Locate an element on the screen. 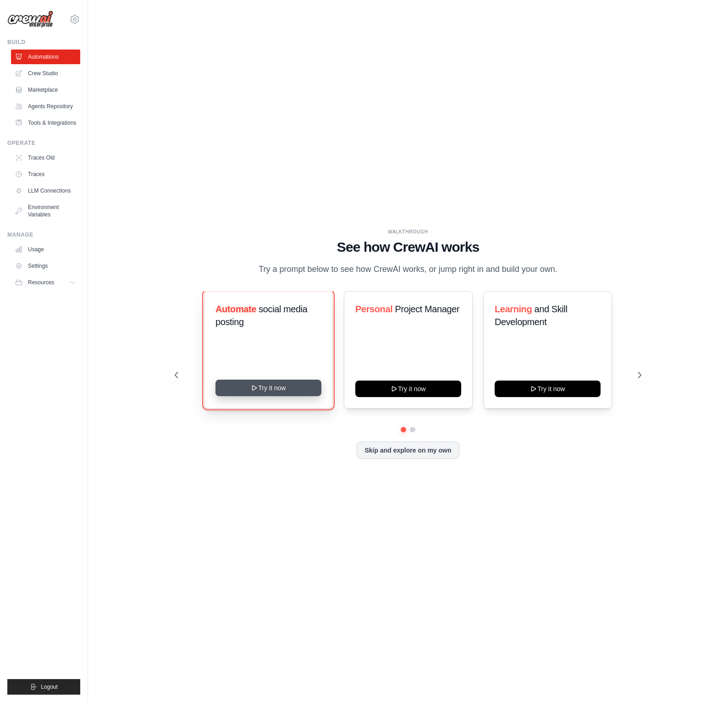 This screenshot has height=702, width=728. a: Marketplace is located at coordinates (45, 90).